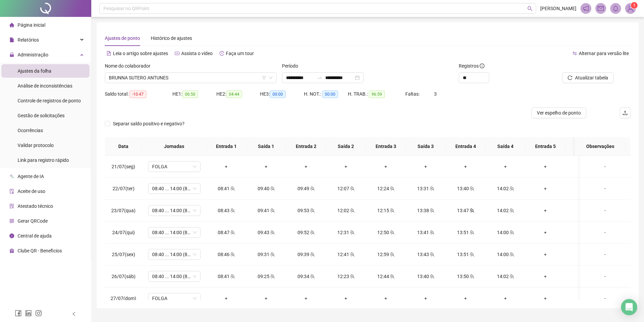 This screenshot has width=644, height=322. I want to click on span: audit, so click(12, 191).